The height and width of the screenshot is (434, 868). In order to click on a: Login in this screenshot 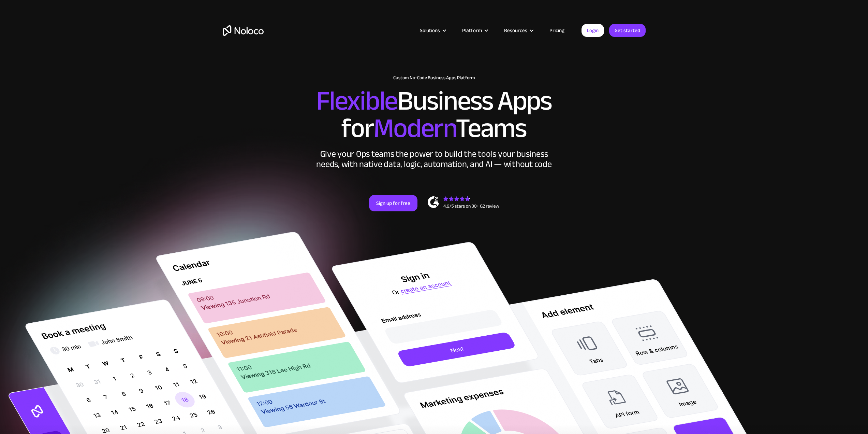, I will do `click(592, 30)`.